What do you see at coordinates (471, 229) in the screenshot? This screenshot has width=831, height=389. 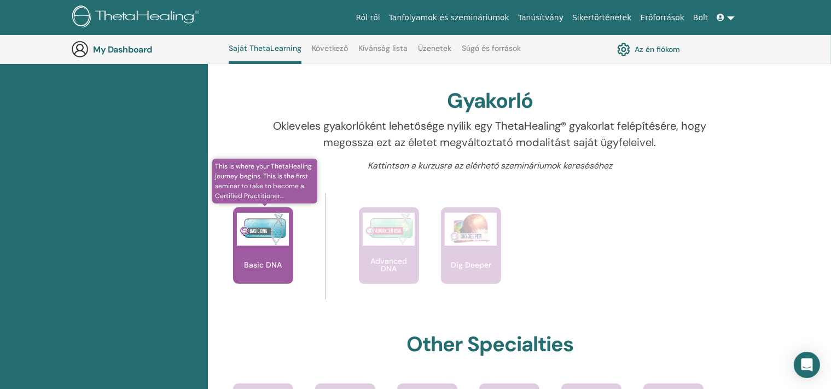 I see `img: Dig Deeper` at bounding box center [471, 229].